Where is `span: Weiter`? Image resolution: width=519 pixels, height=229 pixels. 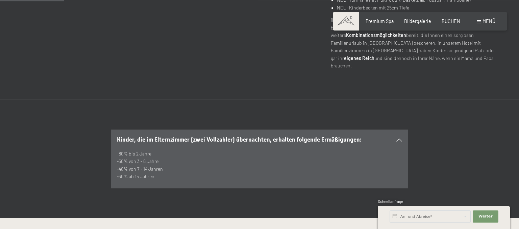
span: Weiter is located at coordinates (486, 216).